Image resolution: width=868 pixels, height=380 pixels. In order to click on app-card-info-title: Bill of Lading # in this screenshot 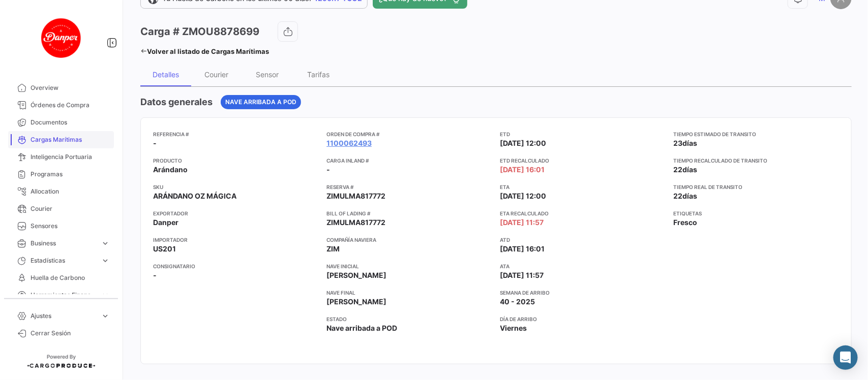, I will do `click(409, 214)`.